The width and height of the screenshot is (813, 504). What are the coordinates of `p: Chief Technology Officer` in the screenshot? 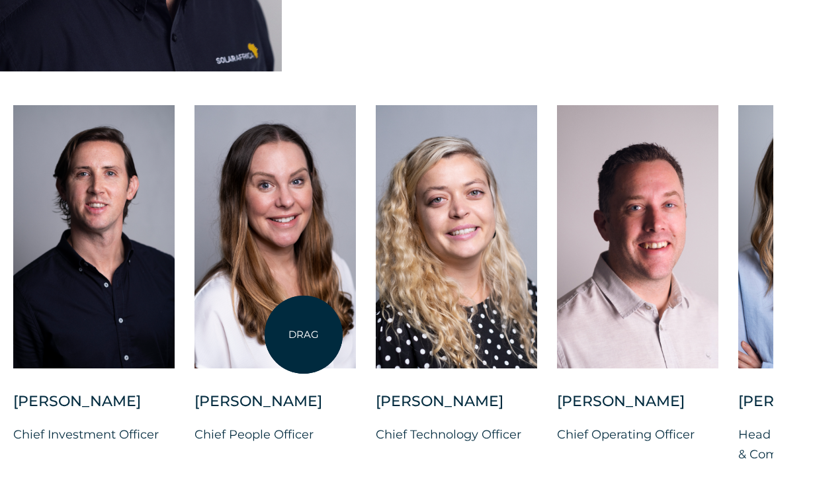 It's located at (456, 435).